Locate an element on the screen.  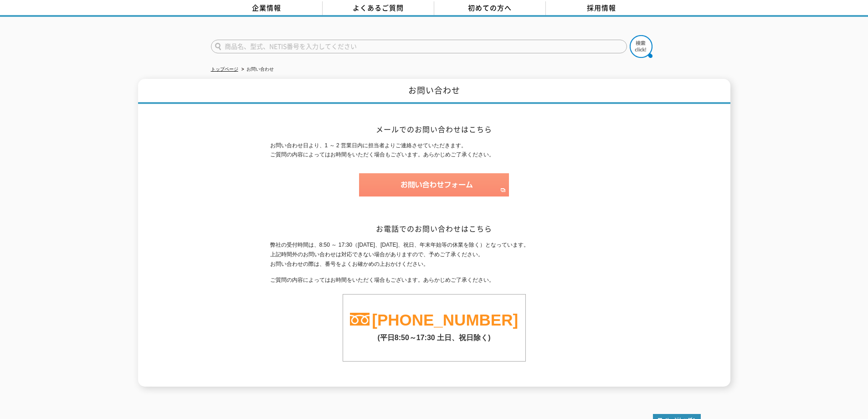
h2: メールでのお問い合わせはこちら is located at coordinates (434, 129).